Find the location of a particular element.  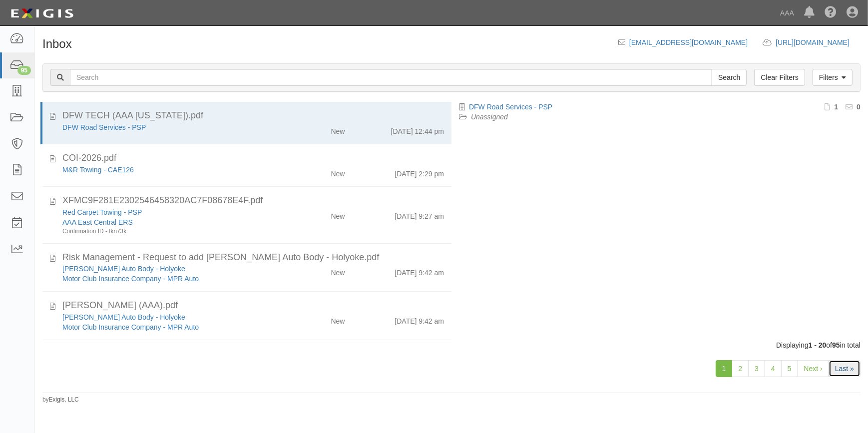

a: Filters is located at coordinates (832, 77).